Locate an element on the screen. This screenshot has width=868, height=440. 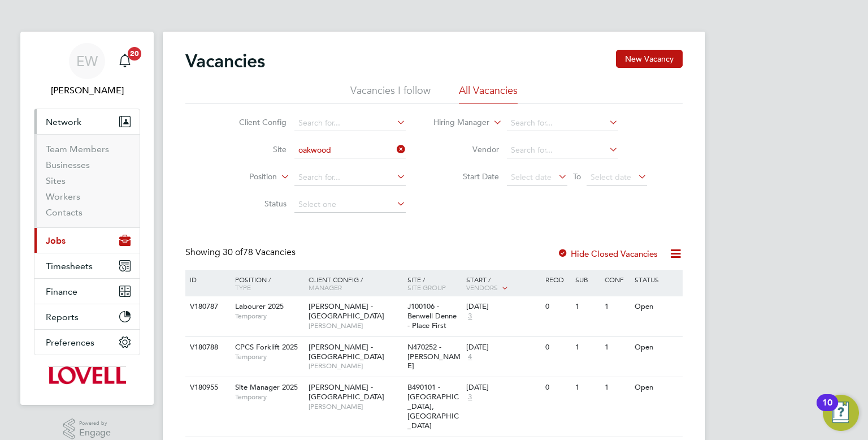
button: Open Resource Center, 10 new notifications is located at coordinates (842, 413).